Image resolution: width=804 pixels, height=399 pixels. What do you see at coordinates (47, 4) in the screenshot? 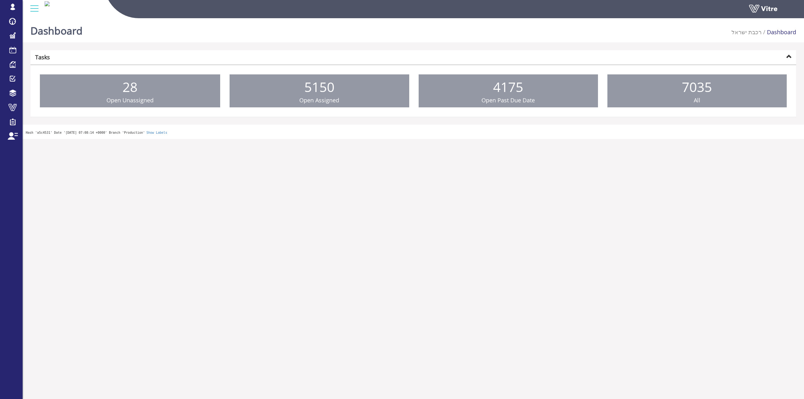
I see `img: 4f6f8662-7833-4726-828b-57859a22b532.png` at bounding box center [47, 4].